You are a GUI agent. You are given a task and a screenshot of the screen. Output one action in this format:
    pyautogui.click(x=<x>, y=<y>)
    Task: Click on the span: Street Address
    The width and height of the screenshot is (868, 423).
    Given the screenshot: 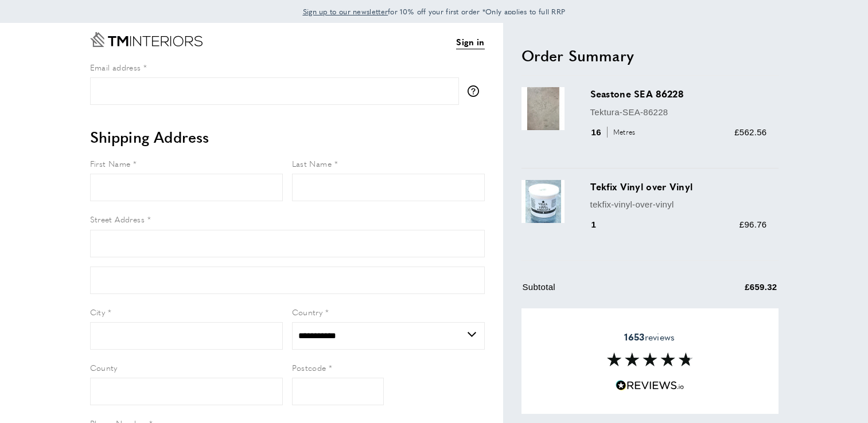 What is the action you would take?
    pyautogui.click(x=117, y=219)
    